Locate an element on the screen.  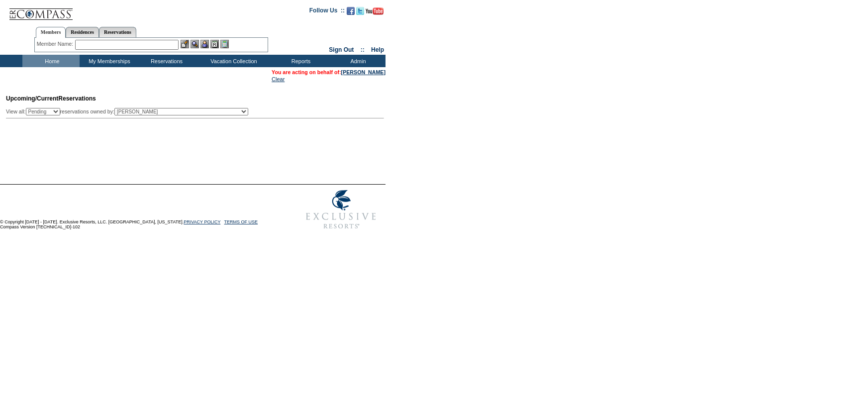
a: Follow us on Twitter is located at coordinates (360, 13).